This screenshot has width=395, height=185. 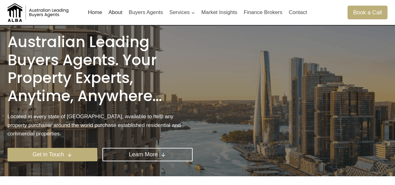 I want to click on a: Get in Touch, so click(x=52, y=154).